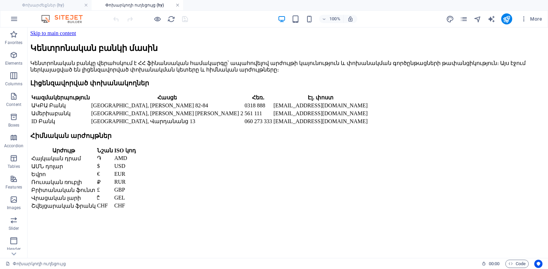 Image resolution: width=548 pixels, height=269 pixels. I want to click on button: More, so click(531, 19).